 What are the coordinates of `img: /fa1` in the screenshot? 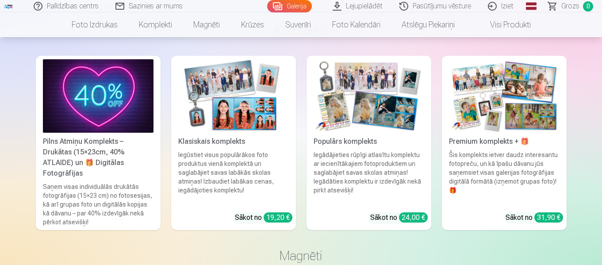 It's located at (8, 6).